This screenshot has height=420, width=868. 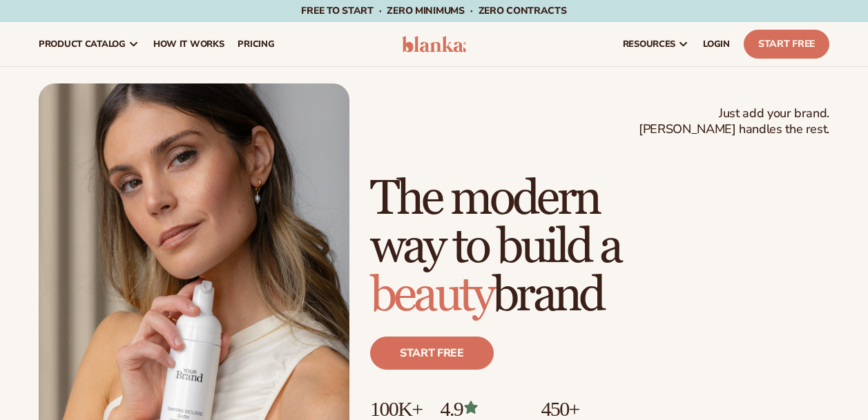 I want to click on a: logo, so click(x=434, y=45).